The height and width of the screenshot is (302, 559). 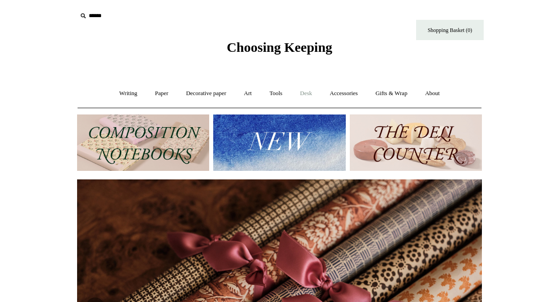 What do you see at coordinates (248, 93) in the screenshot?
I see `a: Art` at bounding box center [248, 93].